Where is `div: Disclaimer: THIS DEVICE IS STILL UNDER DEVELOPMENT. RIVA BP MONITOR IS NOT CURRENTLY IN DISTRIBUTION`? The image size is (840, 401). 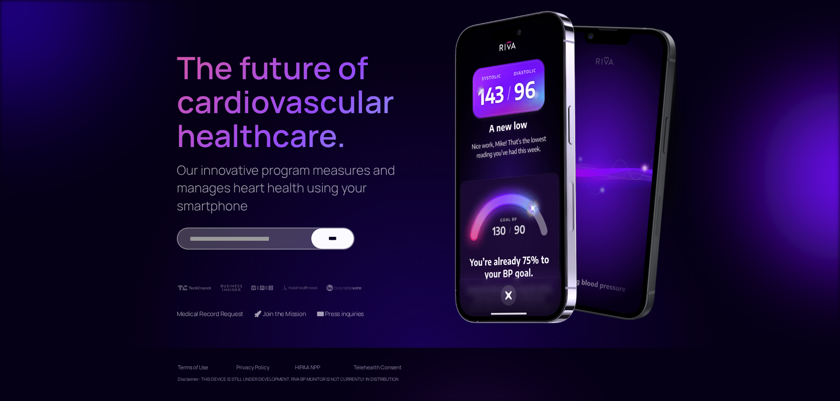
div: Disclaimer: THIS DEVICE IS STILL UNDER DEVELOPMENT. RIVA BP MONITOR IS NOT CURRENTLY IN DISTRIBUTION is located at coordinates (288, 379).